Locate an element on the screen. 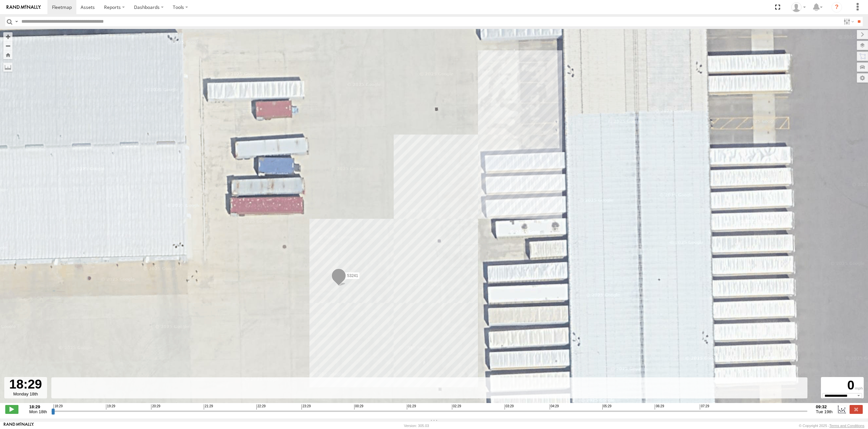  button: Zoom Home is located at coordinates (8, 55).